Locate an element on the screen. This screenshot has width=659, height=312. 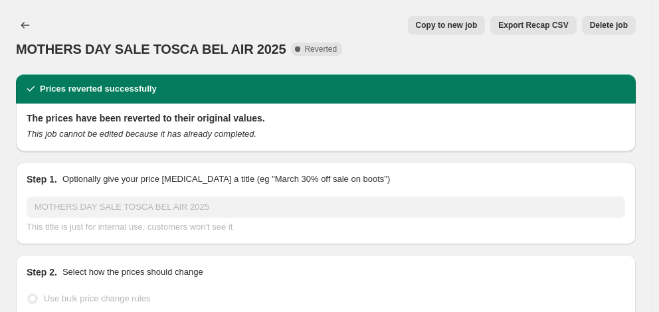
span: This title is just for internal use, customers won't see it is located at coordinates (130, 227).